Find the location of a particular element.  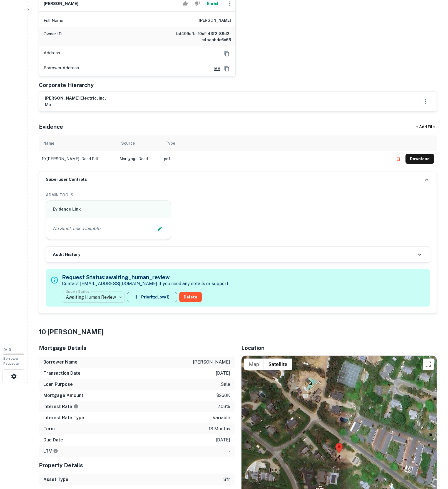

button: Edit Slack Link is located at coordinates (160, 229).